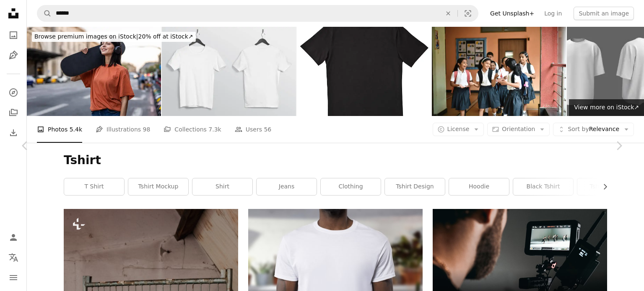  Describe the element at coordinates (458, 129) in the screenshot. I see `span: License` at that location.